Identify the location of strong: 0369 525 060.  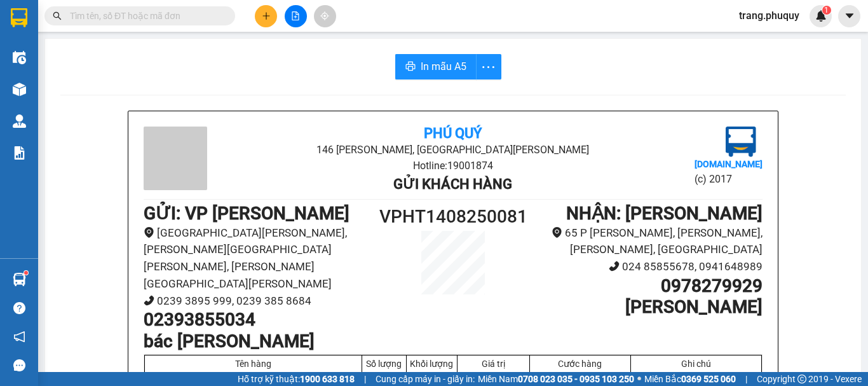
(709, 378).